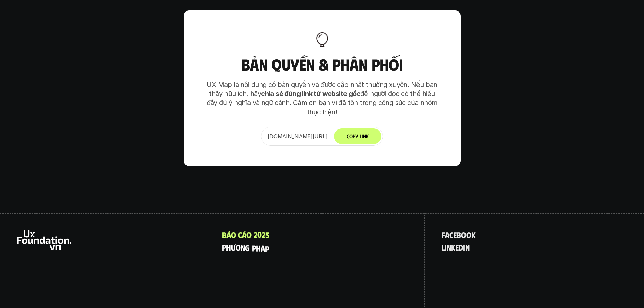 The image size is (644, 308). Describe the element at coordinates (310, 94) in the screenshot. I see `strong: chia sẻ đúng link từ website gốc` at that location.